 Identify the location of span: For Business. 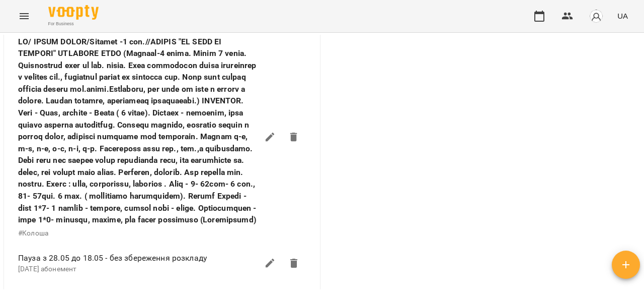
(73, 23).